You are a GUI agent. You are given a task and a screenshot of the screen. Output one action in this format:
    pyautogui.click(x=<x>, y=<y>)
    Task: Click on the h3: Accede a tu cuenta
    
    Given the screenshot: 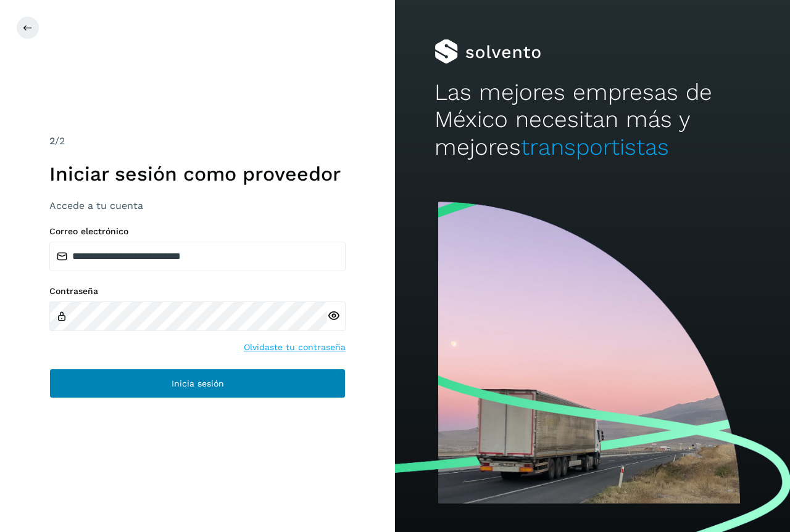 What is the action you would take?
    pyautogui.click(x=198, y=205)
    